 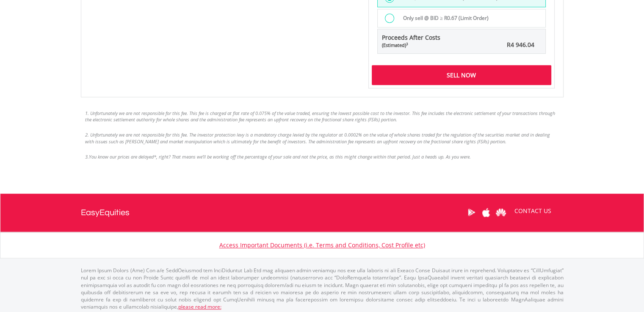 I want to click on li: 3., so click(x=322, y=157).